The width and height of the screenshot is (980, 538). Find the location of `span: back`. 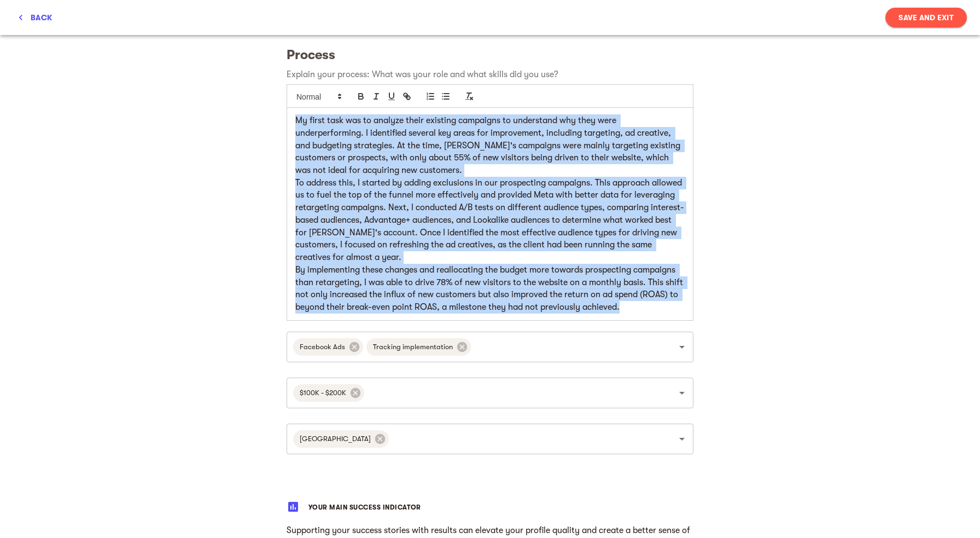

span: back is located at coordinates (34, 18).